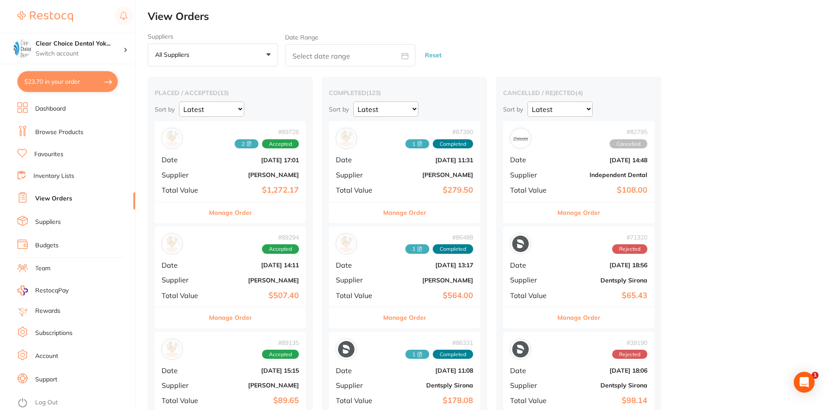 The image size is (832, 410). Describe the element at coordinates (213, 55) in the screenshot. I see `button: All suppliers` at that location.